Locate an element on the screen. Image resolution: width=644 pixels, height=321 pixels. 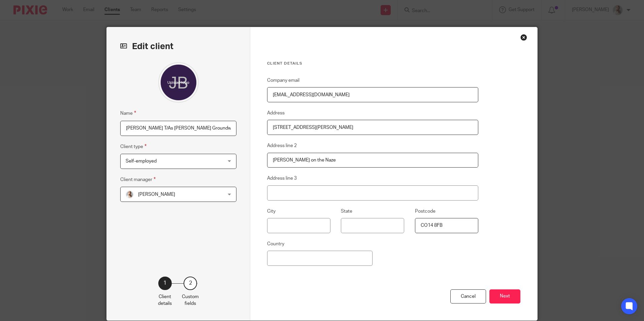
div: Close this dialog window is located at coordinates (524, 37).